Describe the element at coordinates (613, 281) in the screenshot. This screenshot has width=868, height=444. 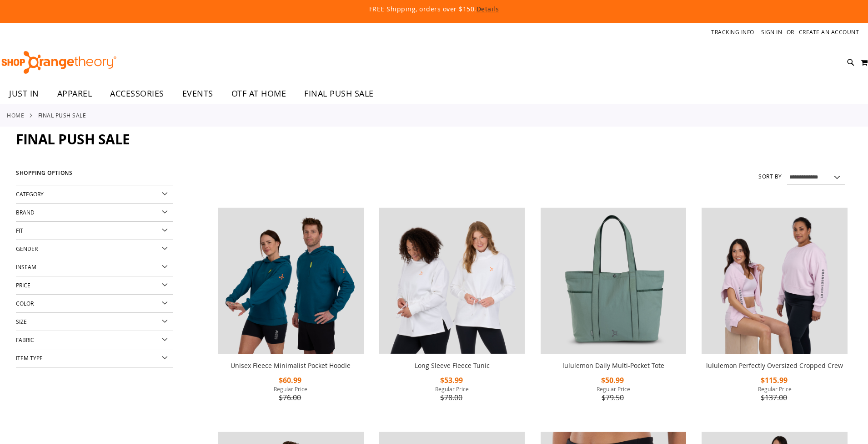
I see `img: lululemon Daily Multi-Pocket Tote` at that location.